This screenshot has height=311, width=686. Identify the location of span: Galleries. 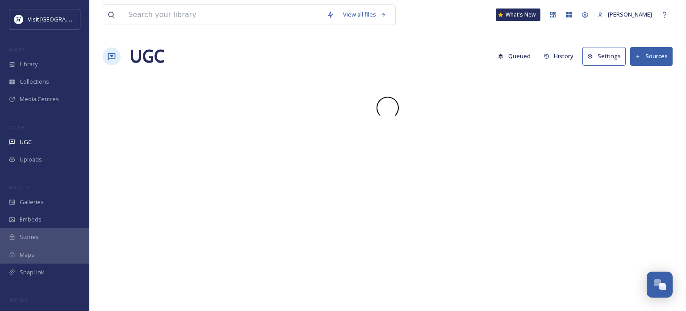
(32, 202).